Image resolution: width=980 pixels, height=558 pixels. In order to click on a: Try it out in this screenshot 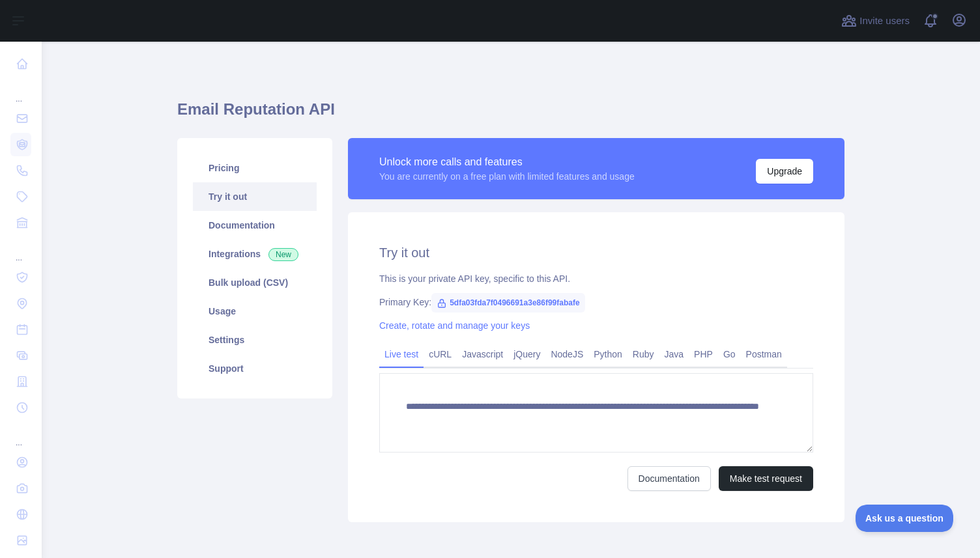, I will do `click(255, 197)`.